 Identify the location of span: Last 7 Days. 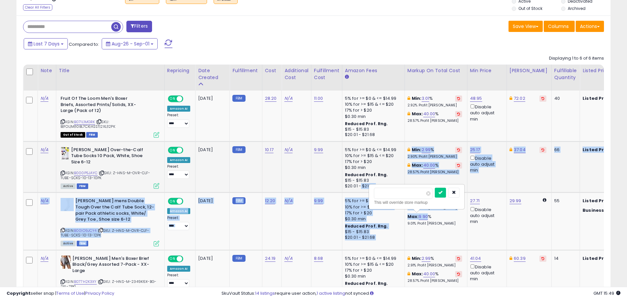
(46, 44).